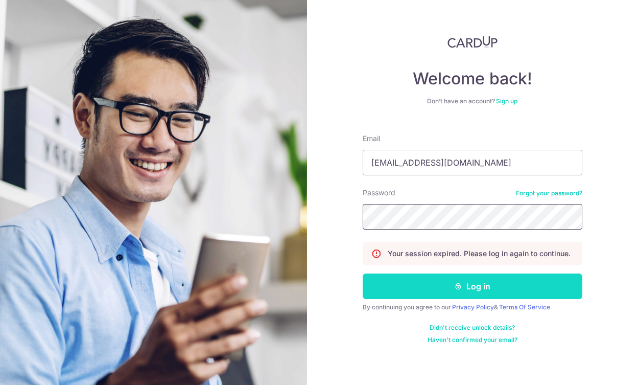 The width and height of the screenshot is (638, 385). Describe the element at coordinates (372, 139) in the screenshot. I see `label: Email` at that location.